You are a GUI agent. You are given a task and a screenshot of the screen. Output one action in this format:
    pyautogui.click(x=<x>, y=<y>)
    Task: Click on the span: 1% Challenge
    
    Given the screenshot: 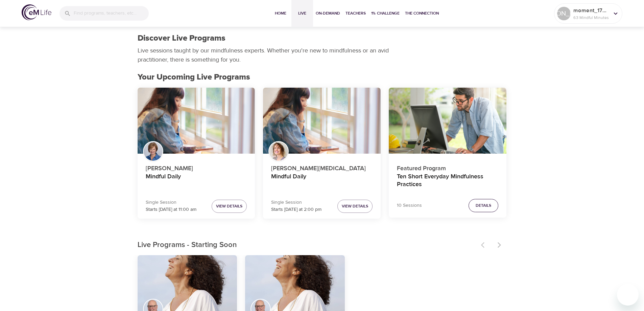 What is the action you would take?
    pyautogui.click(x=385, y=13)
    